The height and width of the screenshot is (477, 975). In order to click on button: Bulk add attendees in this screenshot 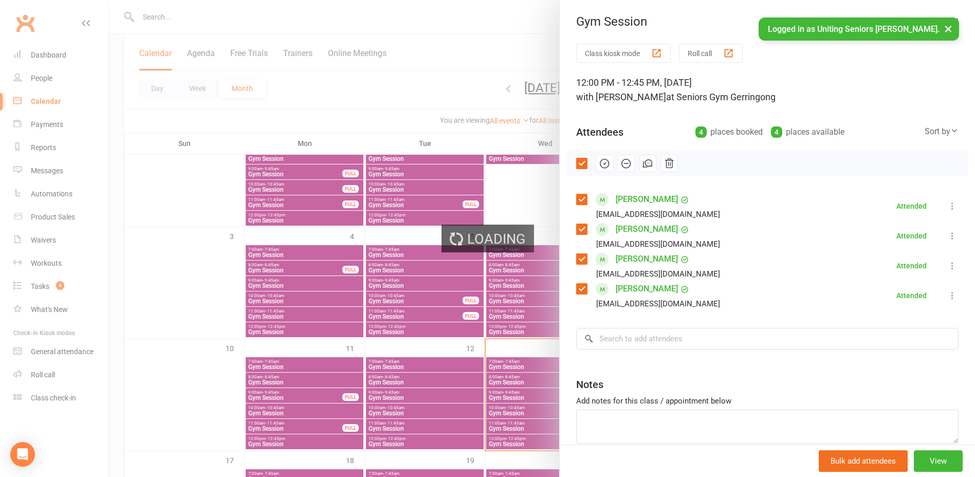, I will do `click(863, 461)`.